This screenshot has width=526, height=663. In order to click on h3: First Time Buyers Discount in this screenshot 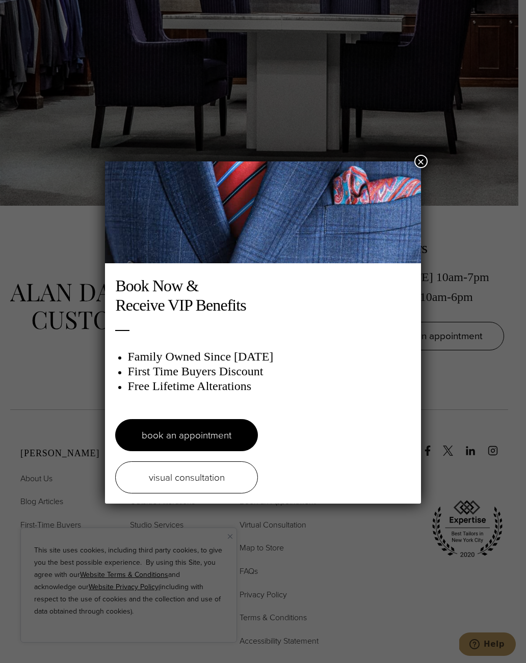, I will do `click(268, 371)`.